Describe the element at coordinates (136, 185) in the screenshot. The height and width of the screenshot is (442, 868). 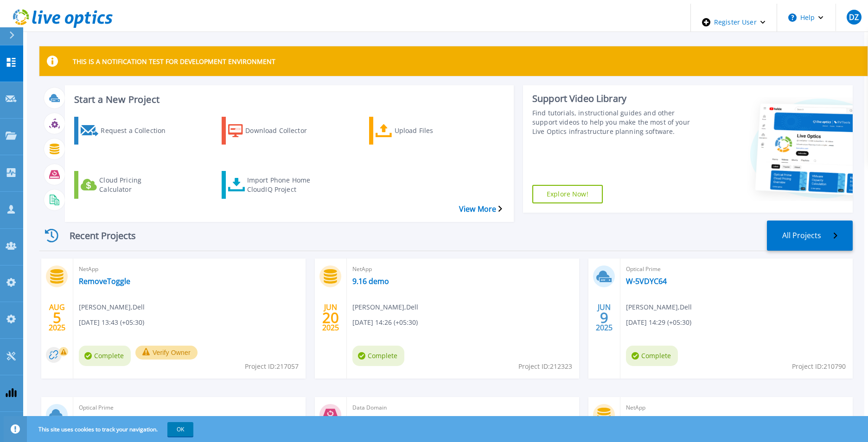
I see `div: Cloud Pricing Calculator` at that location.